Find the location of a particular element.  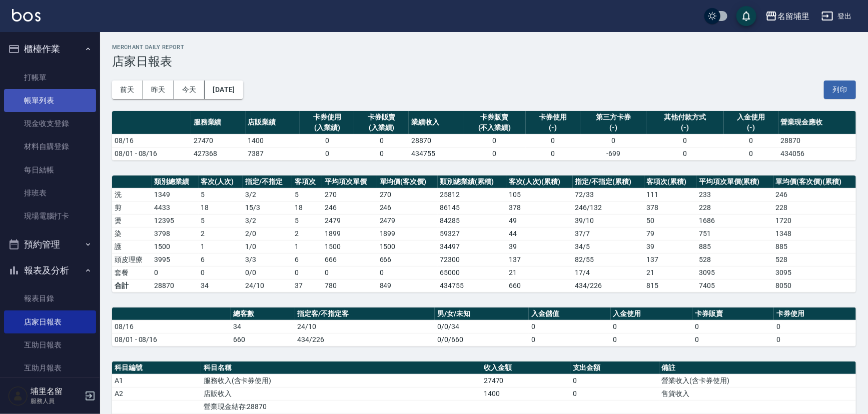

img: Person is located at coordinates (18, 396).